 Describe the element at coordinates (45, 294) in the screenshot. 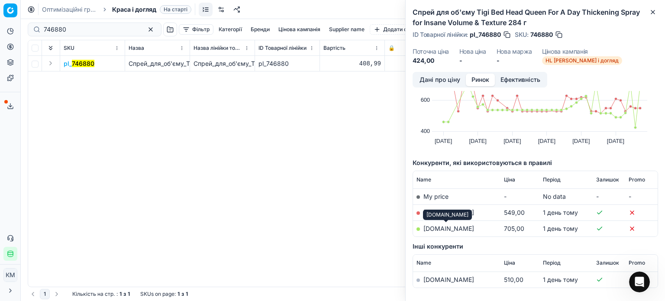

I see `button: 1` at that location.